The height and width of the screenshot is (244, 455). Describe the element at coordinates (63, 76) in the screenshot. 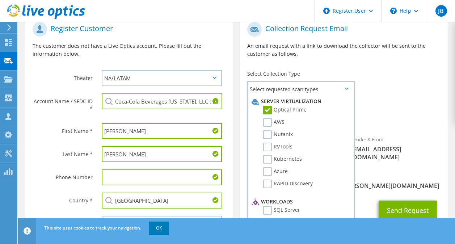

I see `label: Theater` at that location.